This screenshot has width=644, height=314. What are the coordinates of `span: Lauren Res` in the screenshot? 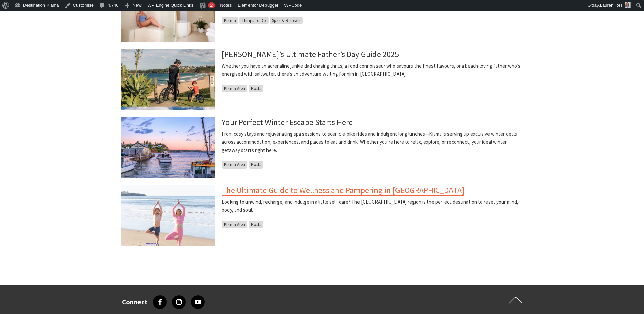 It's located at (611, 5).